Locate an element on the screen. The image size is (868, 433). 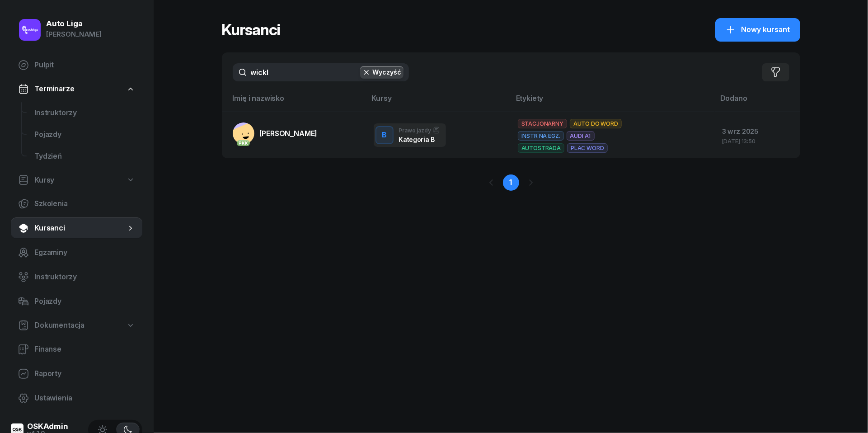
h1: Kursanci is located at coordinates (252, 30).